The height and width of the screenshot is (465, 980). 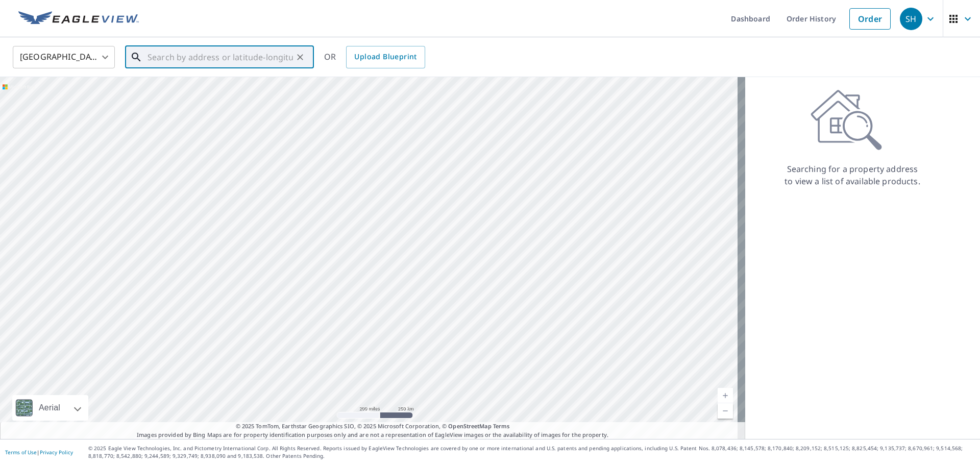 What do you see at coordinates (220, 57) in the screenshot?
I see `input: Search by address or latitude-longitude` at bounding box center [220, 57].